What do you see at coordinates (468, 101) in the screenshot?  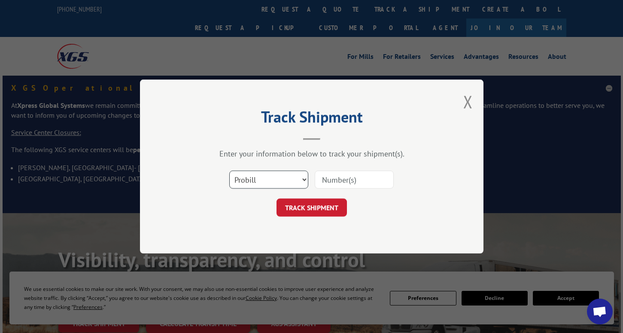 I see `button: Close modal` at bounding box center [468, 101].